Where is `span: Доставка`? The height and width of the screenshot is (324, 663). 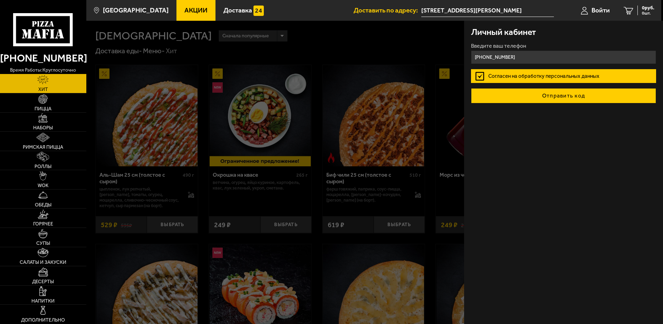 span: Доставка is located at coordinates (238, 10).